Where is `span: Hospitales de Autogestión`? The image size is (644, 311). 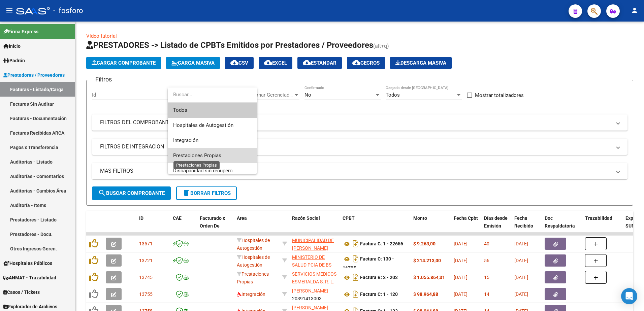 span: Hospitales de Autogestión is located at coordinates (203, 125).